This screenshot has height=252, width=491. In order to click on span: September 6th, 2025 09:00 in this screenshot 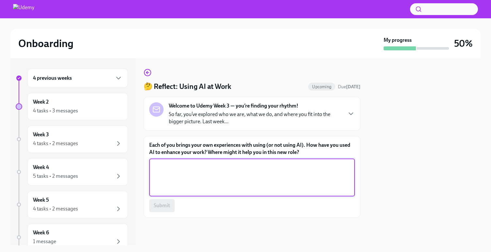, I will do `click(349, 86)`.